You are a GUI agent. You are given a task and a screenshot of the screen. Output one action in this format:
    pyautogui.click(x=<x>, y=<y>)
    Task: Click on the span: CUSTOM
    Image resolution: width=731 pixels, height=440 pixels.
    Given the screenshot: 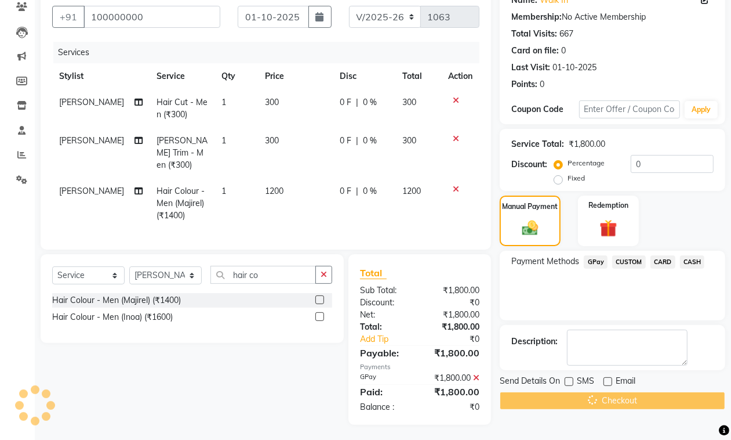 What is the action you would take?
    pyautogui.click(x=629, y=262)
    